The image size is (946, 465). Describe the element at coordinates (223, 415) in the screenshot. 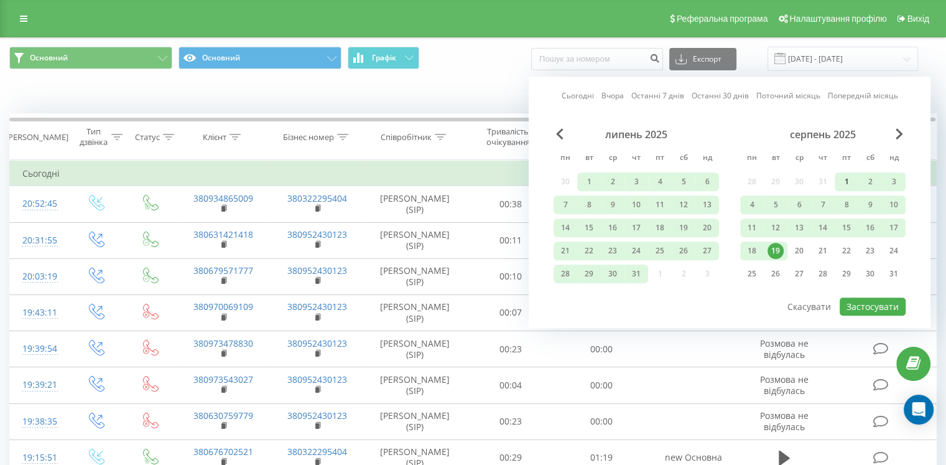

I see `a: 380630759779` at that location.